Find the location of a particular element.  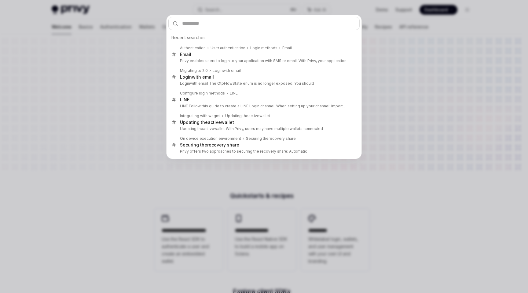

div: Migrating to 2.0 is located at coordinates (194, 71).